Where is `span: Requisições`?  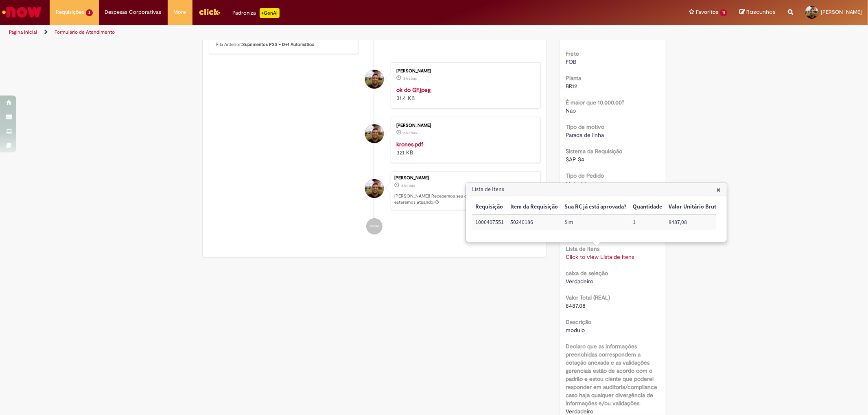
span: Requisições is located at coordinates (70, 12).